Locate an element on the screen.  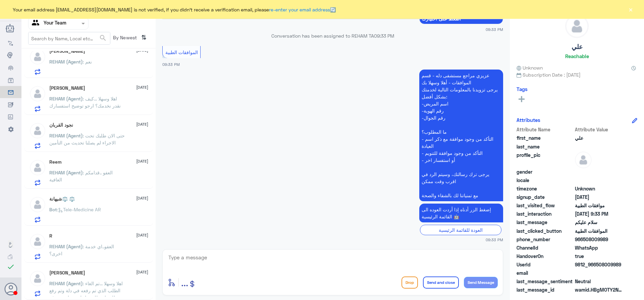
span: 2025-10-06T18:33:25.662Z is located at coordinates (599, 197).